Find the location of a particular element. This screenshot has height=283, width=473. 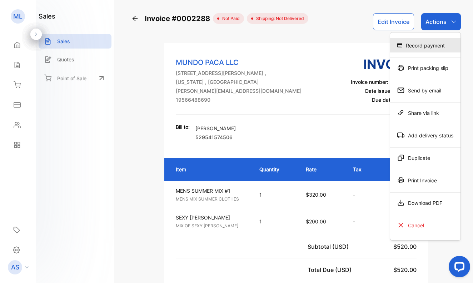

p: MENS MIX SUMMER CLOTHES is located at coordinates (211, 199).